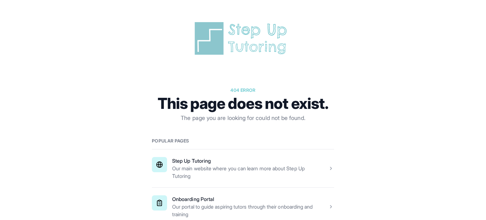 The height and width of the screenshot is (220, 486). What do you see at coordinates (193, 199) in the screenshot?
I see `a: Onboarding Portal` at bounding box center [193, 199].